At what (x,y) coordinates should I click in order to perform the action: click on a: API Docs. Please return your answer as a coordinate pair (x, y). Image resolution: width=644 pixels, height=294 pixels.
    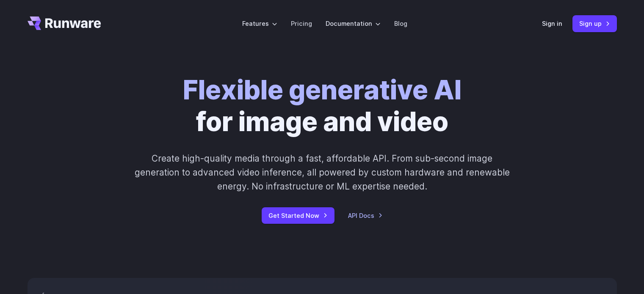
    Looking at the image, I should click on (365, 216).